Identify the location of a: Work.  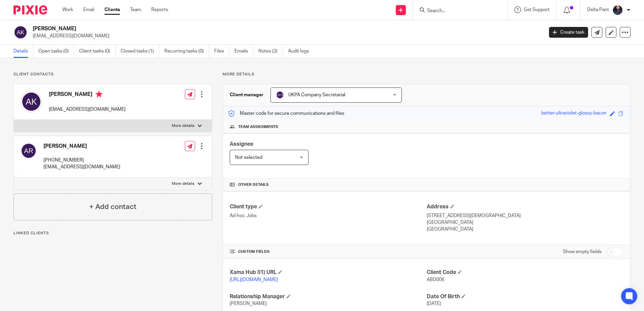
(68, 9).